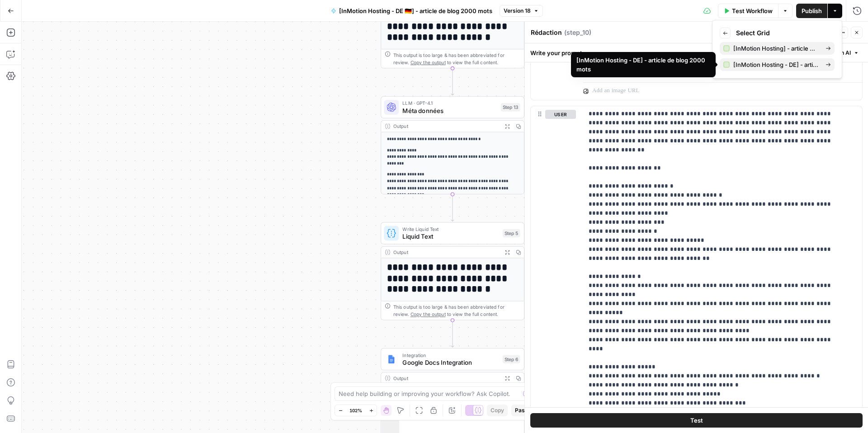 The height and width of the screenshot is (433, 868). Describe the element at coordinates (777, 33) in the screenshot. I see `div: Select Grid` at that location.